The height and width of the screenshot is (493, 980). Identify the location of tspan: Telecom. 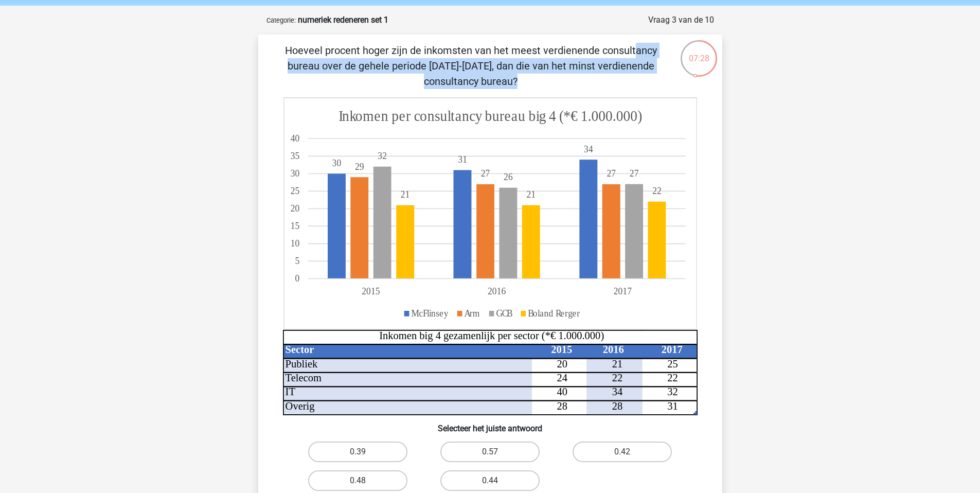
(303, 378).